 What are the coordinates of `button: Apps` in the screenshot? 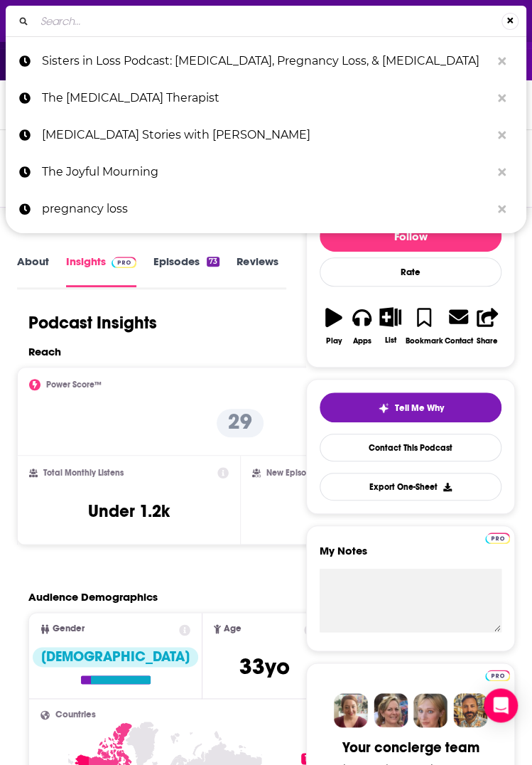 It's located at (362, 326).